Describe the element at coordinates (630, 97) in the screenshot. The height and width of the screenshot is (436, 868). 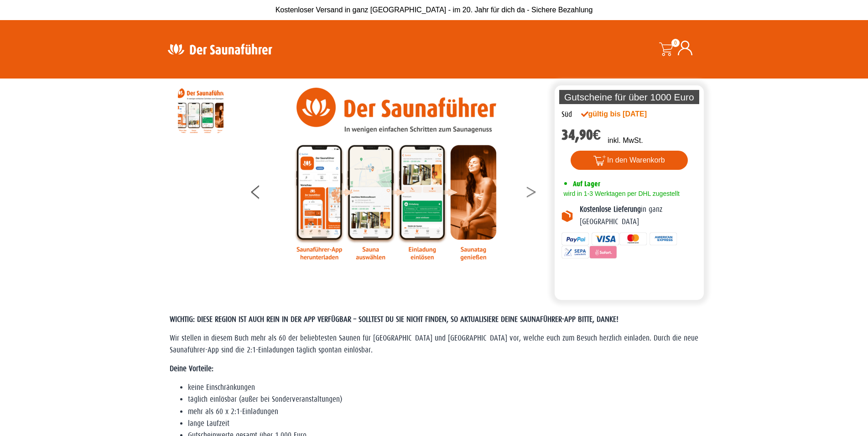
I see `p: Gutscheine für über 1000 Euro` at that location.